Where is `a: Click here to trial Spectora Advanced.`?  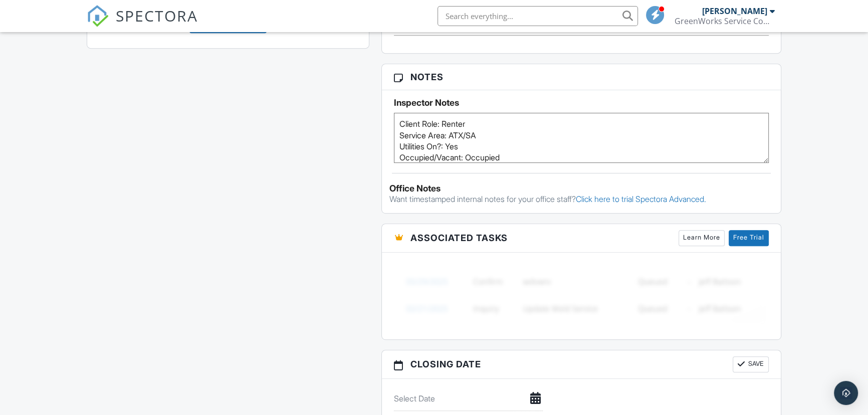
a: Click here to trial Spectora Advanced. is located at coordinates (641, 199).